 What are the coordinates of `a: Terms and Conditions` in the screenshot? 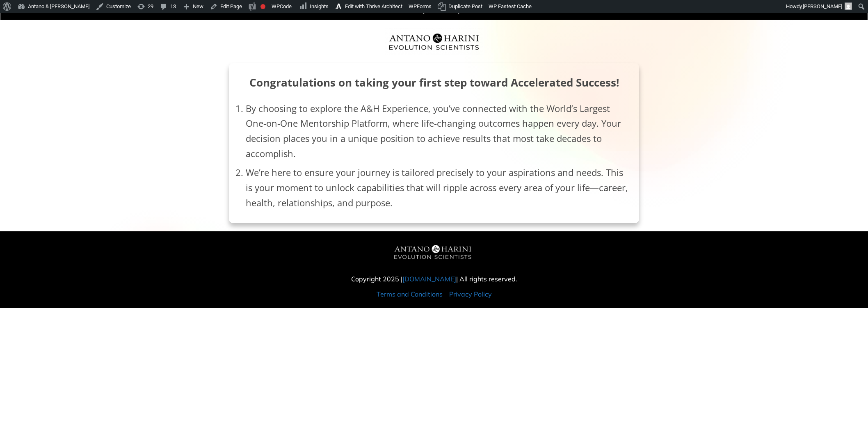 It's located at (410, 294).